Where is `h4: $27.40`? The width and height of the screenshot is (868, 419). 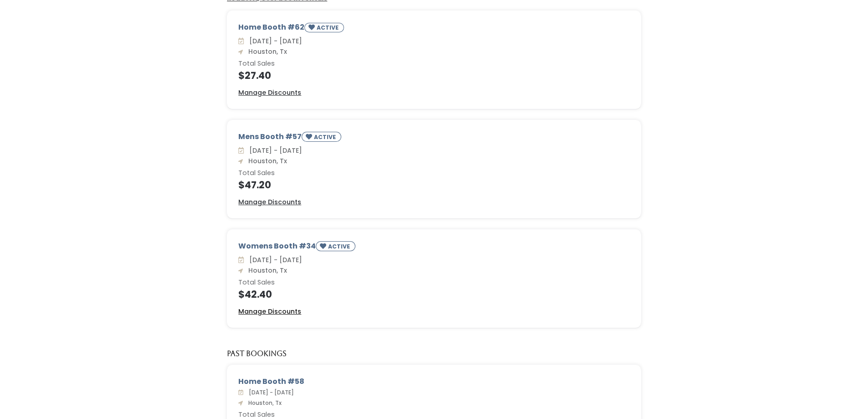 h4: $27.40 is located at coordinates (434, 75).